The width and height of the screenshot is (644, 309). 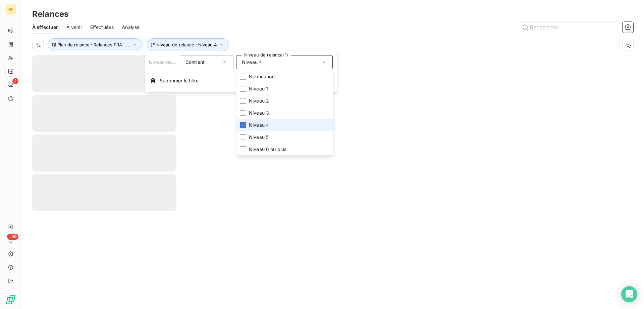 I want to click on span: Plan de relance : Relances FRA , ..., so click(x=94, y=45).